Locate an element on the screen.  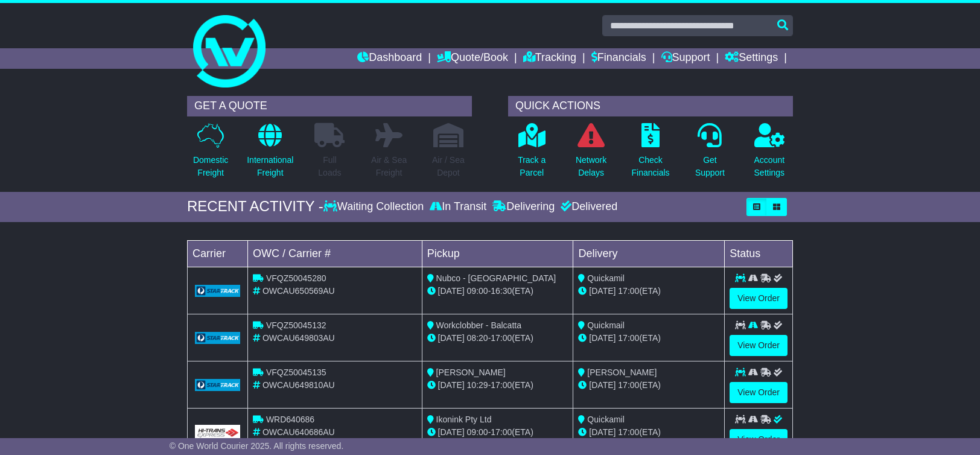
span: Quickmail is located at coordinates (605, 325).